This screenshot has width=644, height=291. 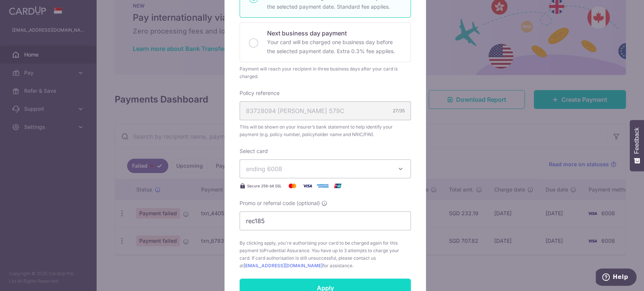 What do you see at coordinates (308, 186) in the screenshot?
I see `img: Visa` at bounding box center [308, 186].